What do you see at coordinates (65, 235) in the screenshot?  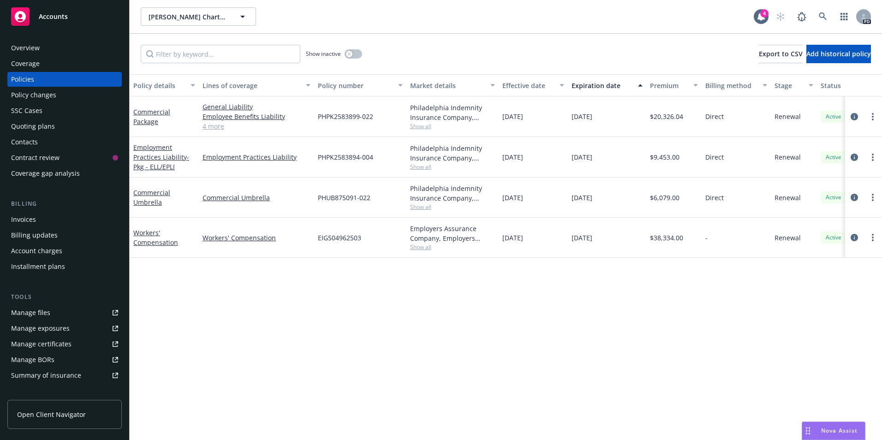 I see `a: Billing updates` at bounding box center [65, 235].